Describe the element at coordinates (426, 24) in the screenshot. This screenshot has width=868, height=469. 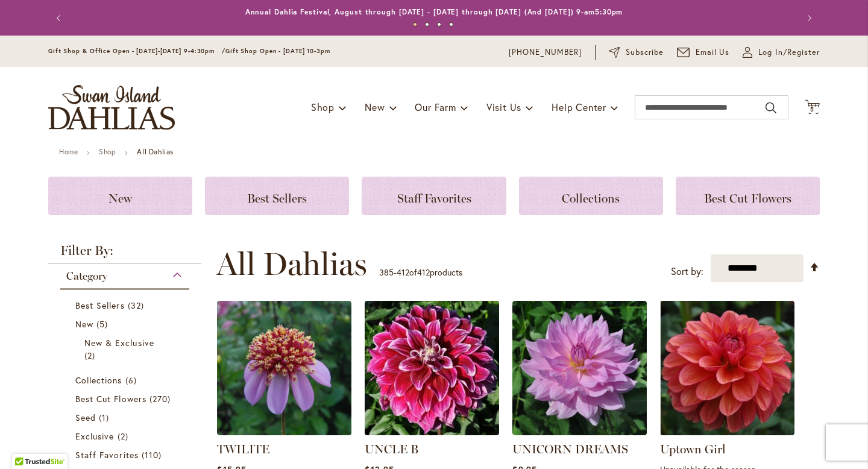
I see `button: 2 of 4` at that location.